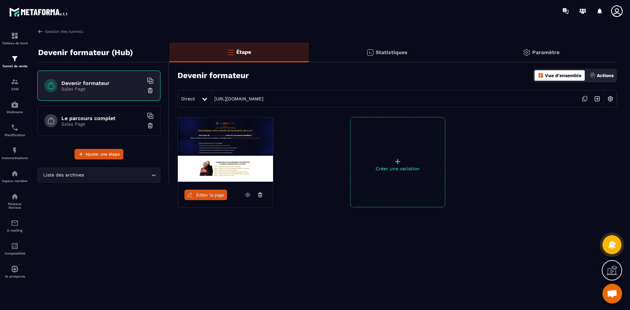 This screenshot has height=310, width=630. What do you see at coordinates (597, 99) in the screenshot?
I see `img: arrow-next.bcc2205e.svg` at bounding box center [597, 99].